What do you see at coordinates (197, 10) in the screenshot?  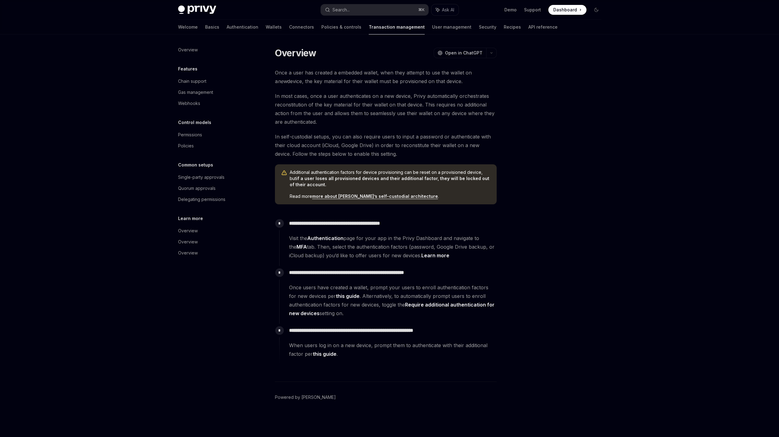 I see `img: dark logo` at bounding box center [197, 10].